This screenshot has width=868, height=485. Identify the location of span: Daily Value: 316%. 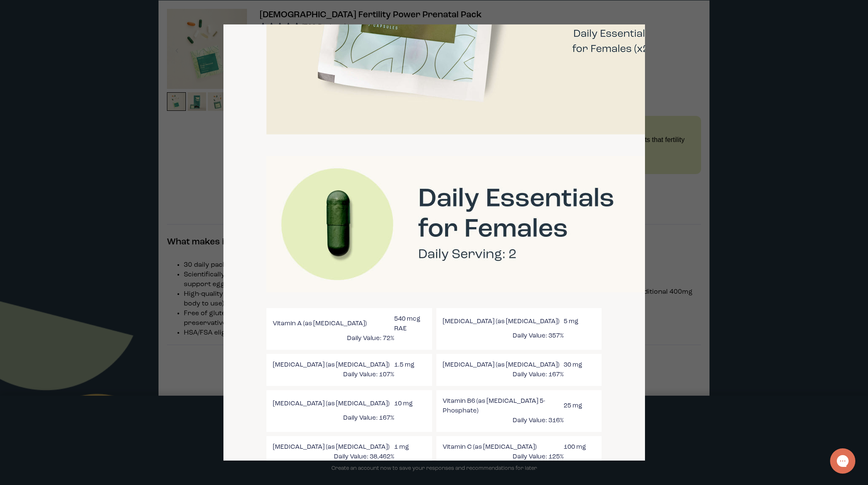
(502, 421).